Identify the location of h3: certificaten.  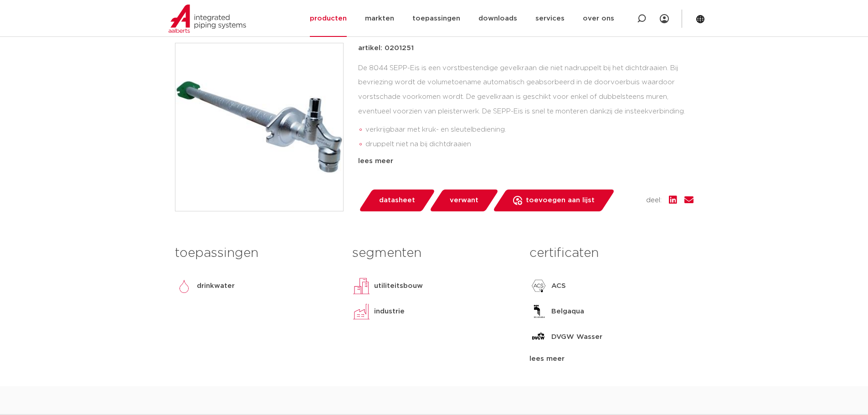
(611, 254).